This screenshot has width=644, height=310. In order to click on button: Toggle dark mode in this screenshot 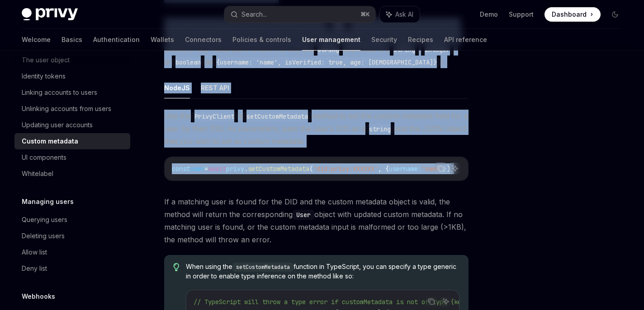, I will do `click(615, 15)`.